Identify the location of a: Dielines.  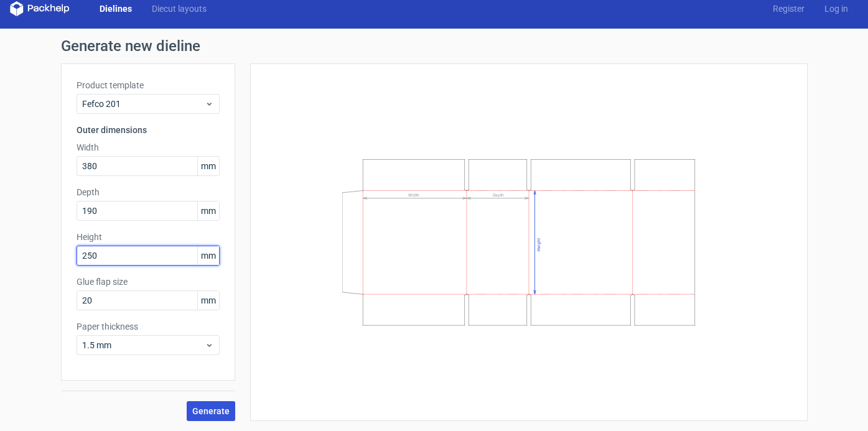
(116, 9).